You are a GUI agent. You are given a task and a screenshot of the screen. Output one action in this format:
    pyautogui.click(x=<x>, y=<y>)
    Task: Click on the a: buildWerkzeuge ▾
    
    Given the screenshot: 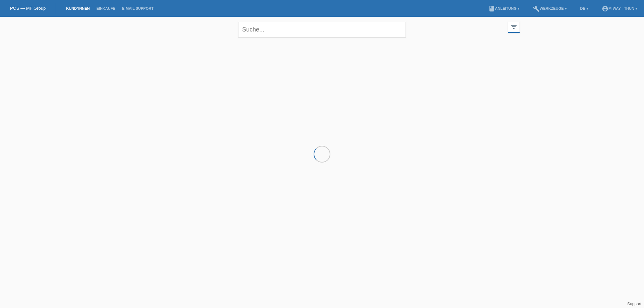 What is the action you would take?
    pyautogui.click(x=550, y=8)
    